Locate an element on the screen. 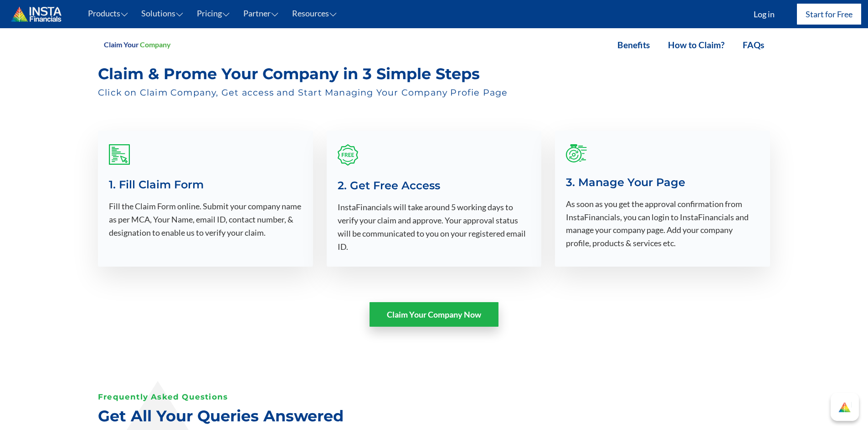  a: FAQs is located at coordinates (753, 44).